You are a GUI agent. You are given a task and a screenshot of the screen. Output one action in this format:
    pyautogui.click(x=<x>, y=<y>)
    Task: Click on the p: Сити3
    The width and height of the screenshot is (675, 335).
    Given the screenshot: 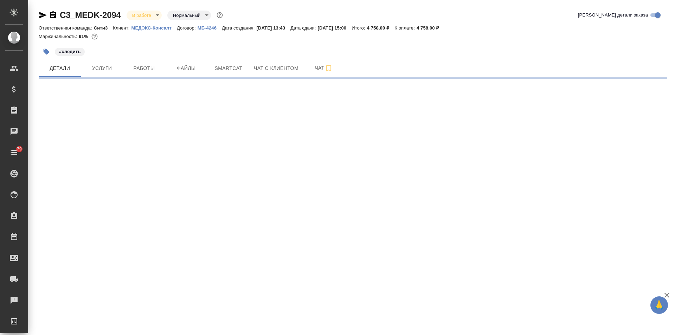 What is the action you would take?
    pyautogui.click(x=103, y=28)
    